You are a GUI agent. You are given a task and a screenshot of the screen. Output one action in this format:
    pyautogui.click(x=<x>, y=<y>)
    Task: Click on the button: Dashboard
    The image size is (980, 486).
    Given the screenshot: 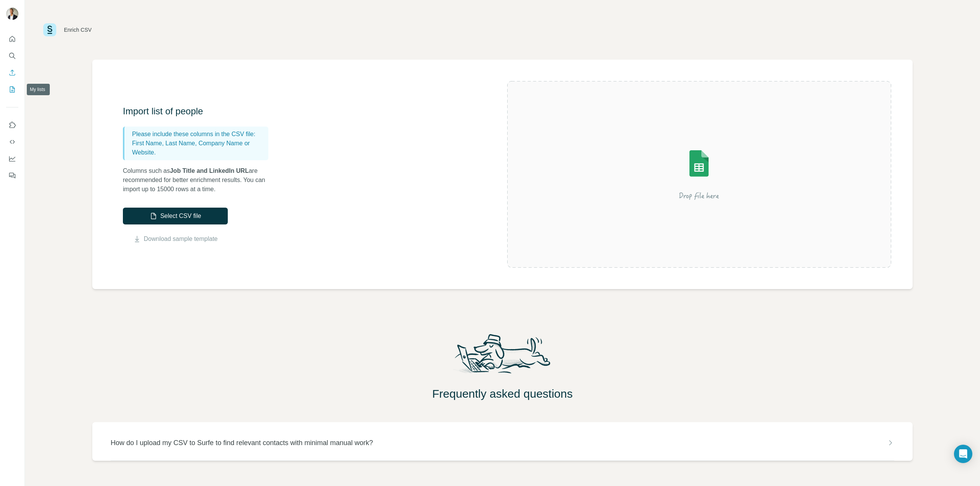 What is the action you would take?
    pyautogui.click(x=13, y=159)
    